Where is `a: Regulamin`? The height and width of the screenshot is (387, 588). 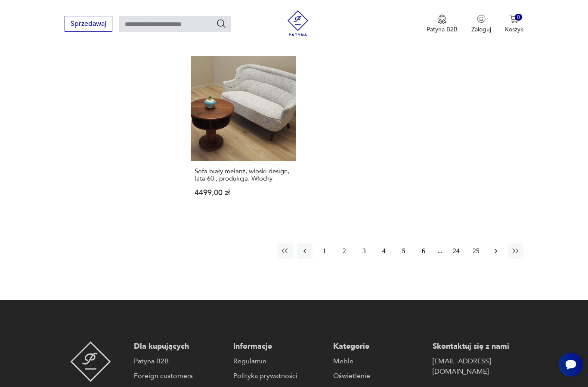
a: Regulamin is located at coordinates (278, 361).